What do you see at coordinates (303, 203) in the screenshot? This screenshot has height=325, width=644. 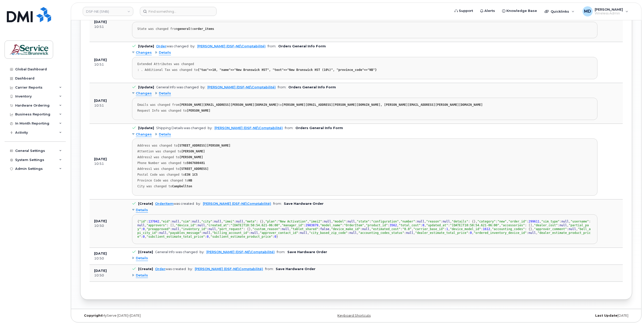 I see `b: Save Hardware Order` at bounding box center [303, 203].